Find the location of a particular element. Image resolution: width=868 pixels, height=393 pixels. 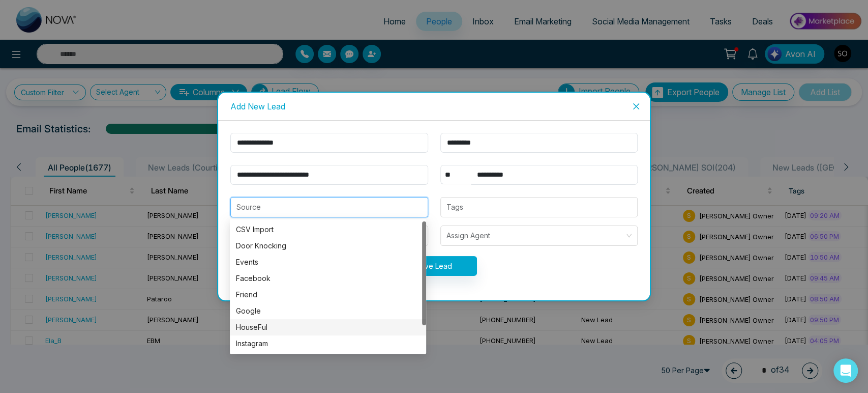

button: Close is located at coordinates (636, 106).